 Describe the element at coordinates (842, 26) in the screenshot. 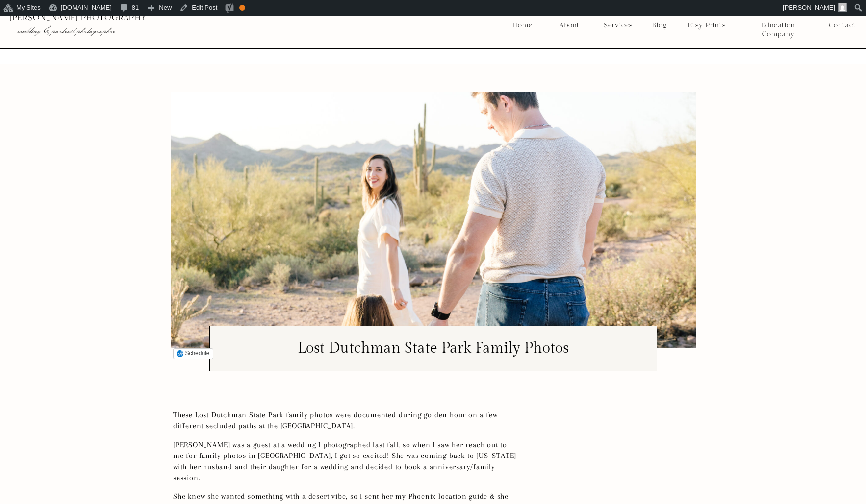

I see `a: Contact` at that location.